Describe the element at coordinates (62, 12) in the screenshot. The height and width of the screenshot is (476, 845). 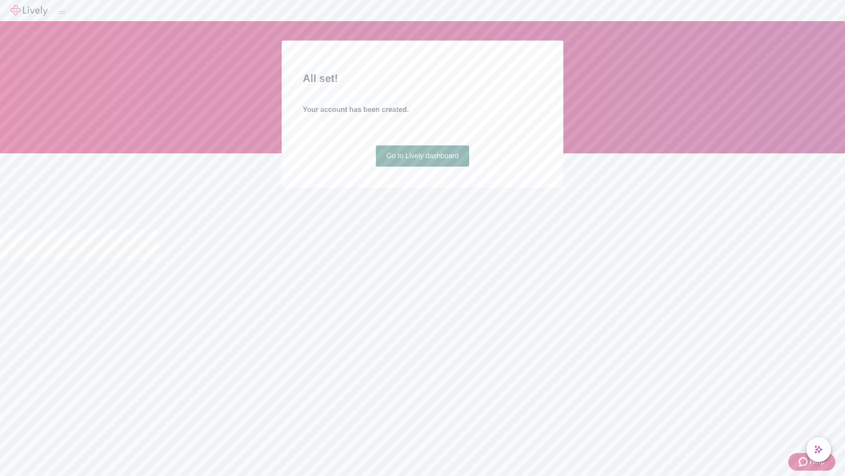
I see `button: Log out` at that location.